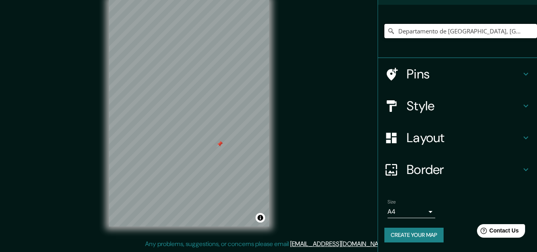 The image size is (537, 252). What do you see at coordinates (38, 10) in the screenshot?
I see `span: Contact Us` at bounding box center [38, 10].